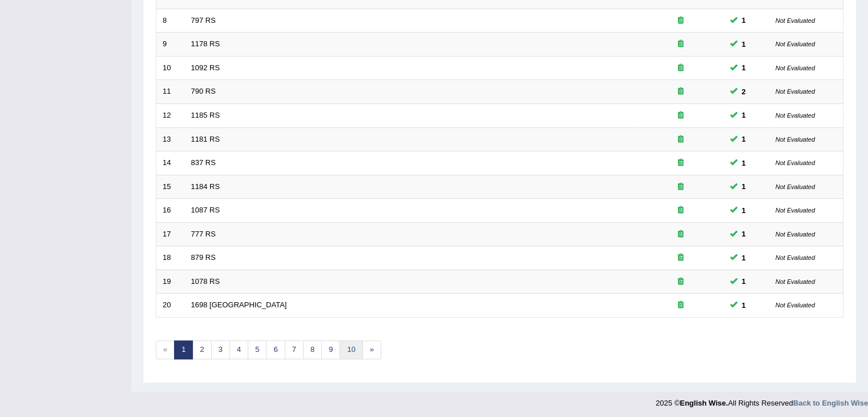  What do you see at coordinates (171, 92) in the screenshot?
I see `td: 11` at bounding box center [171, 92].